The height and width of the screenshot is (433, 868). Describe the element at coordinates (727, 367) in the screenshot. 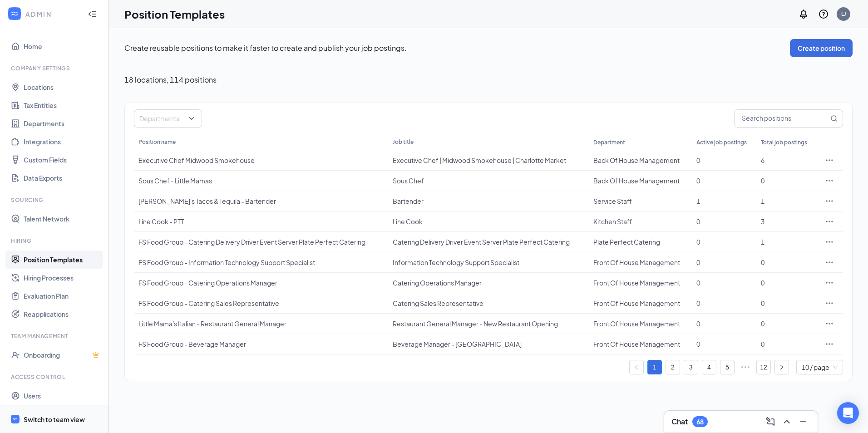

I see `li: 5` at that location.